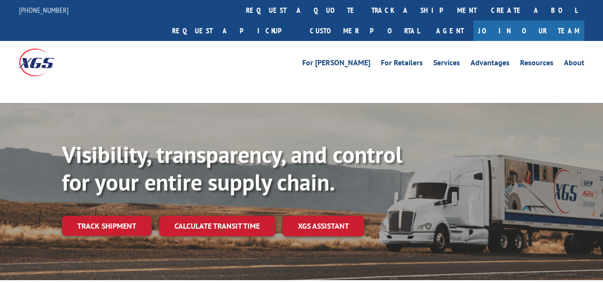 This screenshot has height=283, width=603. I want to click on a: XGS ASSISTANT, so click(323, 226).